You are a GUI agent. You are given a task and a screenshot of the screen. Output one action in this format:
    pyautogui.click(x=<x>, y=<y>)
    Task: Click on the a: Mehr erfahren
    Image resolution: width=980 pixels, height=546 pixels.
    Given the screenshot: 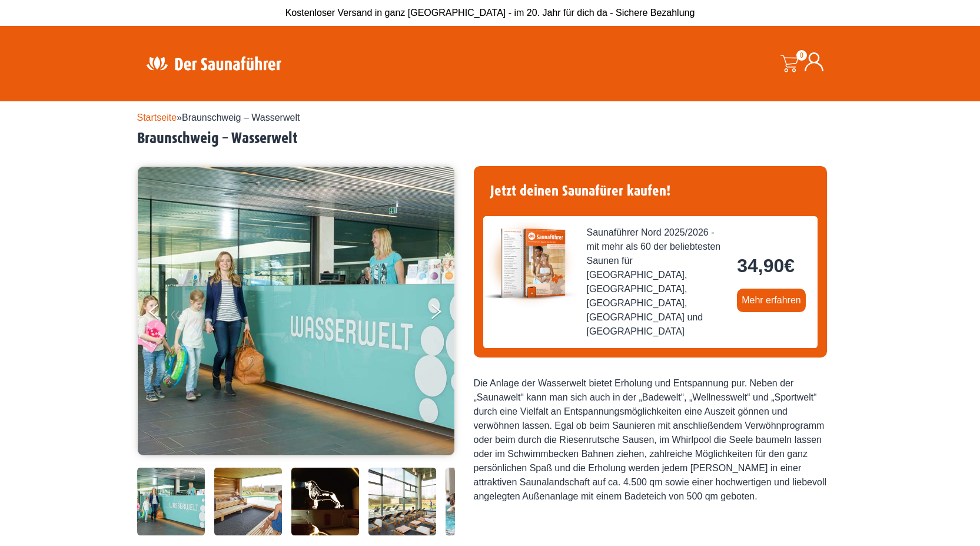 What is the action you would take?
    pyautogui.click(x=771, y=300)
    